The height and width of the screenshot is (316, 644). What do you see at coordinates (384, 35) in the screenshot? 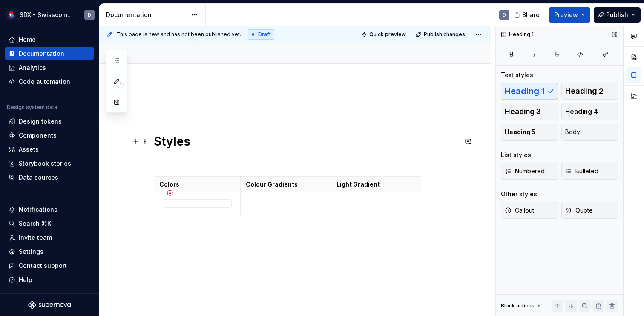
I see `button: Quick preview` at bounding box center [384, 35].